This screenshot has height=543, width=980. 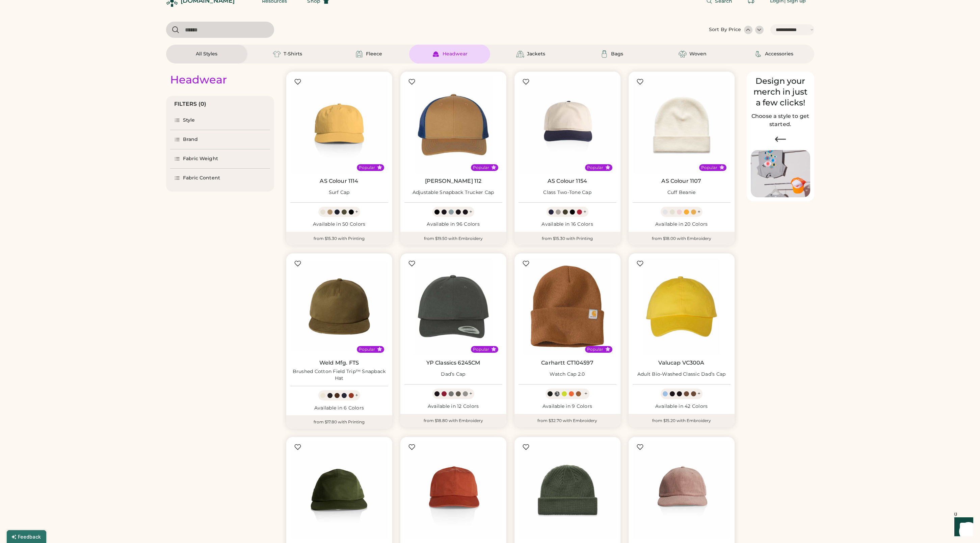 What do you see at coordinates (567, 224) in the screenshot?
I see `div: Available in 16 Colors` at bounding box center [567, 224].